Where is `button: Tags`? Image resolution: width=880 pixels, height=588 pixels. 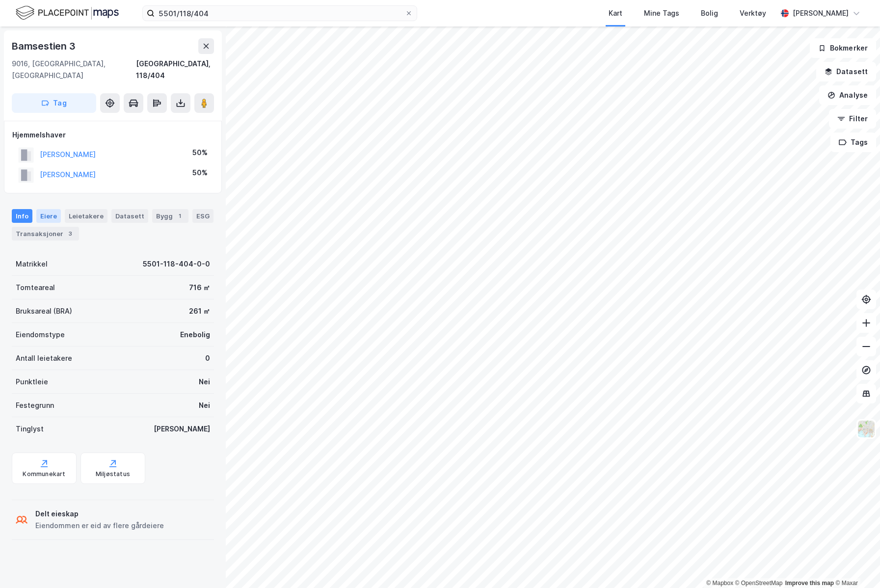
button: Tags is located at coordinates (853, 142).